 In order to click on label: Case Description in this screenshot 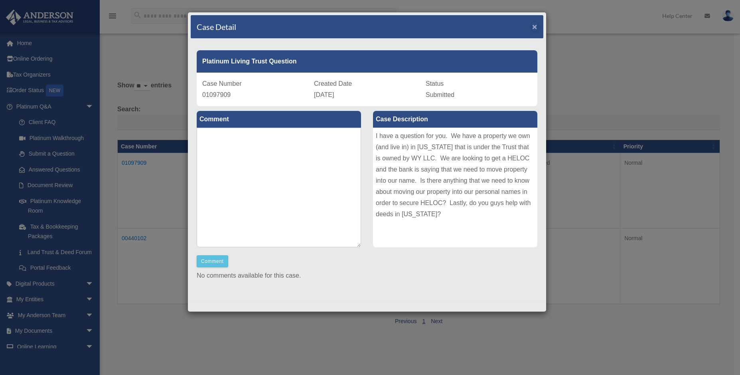, I will do `click(455, 119)`.